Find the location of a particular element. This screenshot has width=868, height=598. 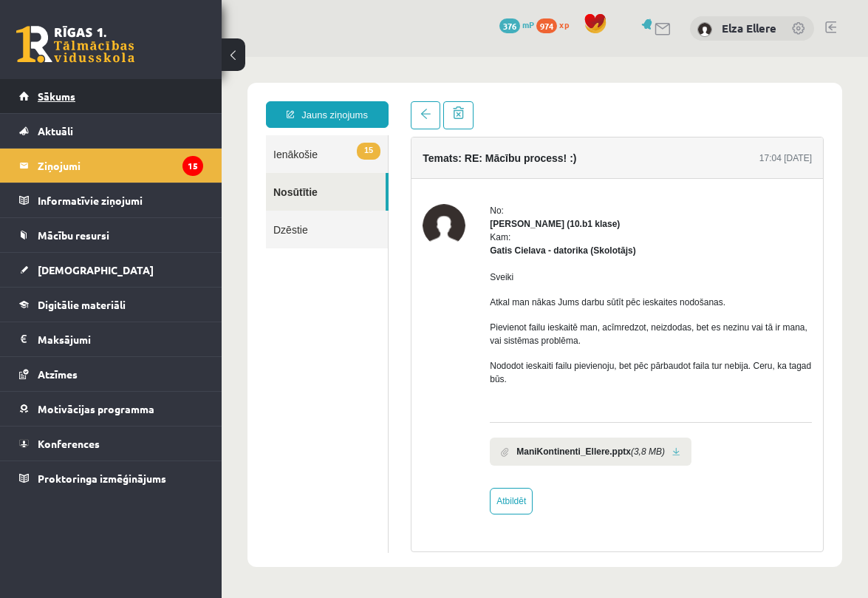

a: Informatīvie ziņojumi is located at coordinates (111, 200).